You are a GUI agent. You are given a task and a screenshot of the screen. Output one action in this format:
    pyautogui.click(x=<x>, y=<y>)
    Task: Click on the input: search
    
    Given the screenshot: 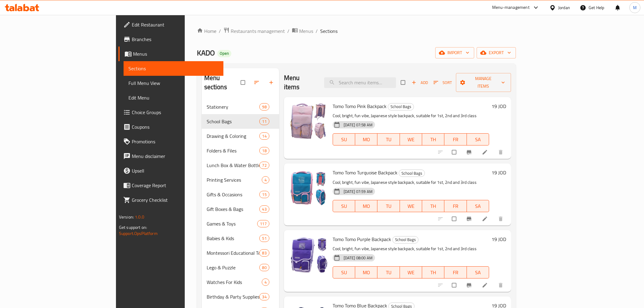 What is the action you would take?
    pyautogui.click(x=360, y=82)
    